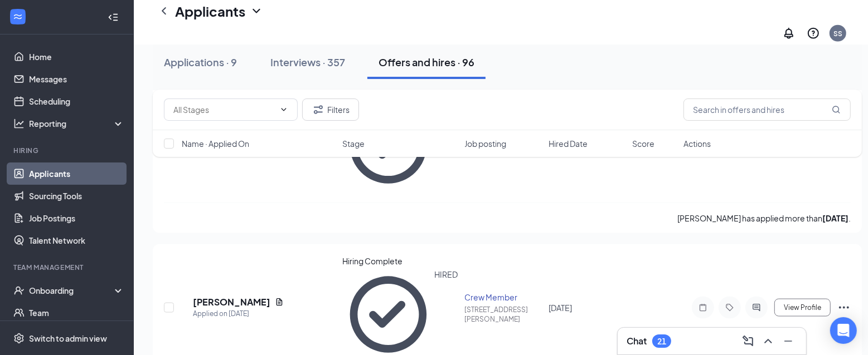 The width and height of the screenshot is (868, 355). What do you see at coordinates (67, 267) in the screenshot?
I see `div: Team Management` at bounding box center [67, 267].